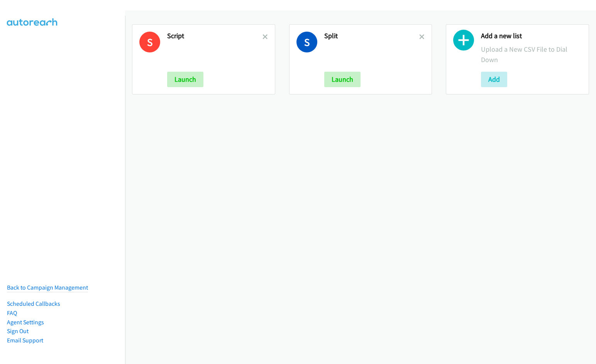 Image resolution: width=596 pixels, height=364 pixels. What do you see at coordinates (34, 304) in the screenshot?
I see `a: Scheduled Callbacks` at bounding box center [34, 304].